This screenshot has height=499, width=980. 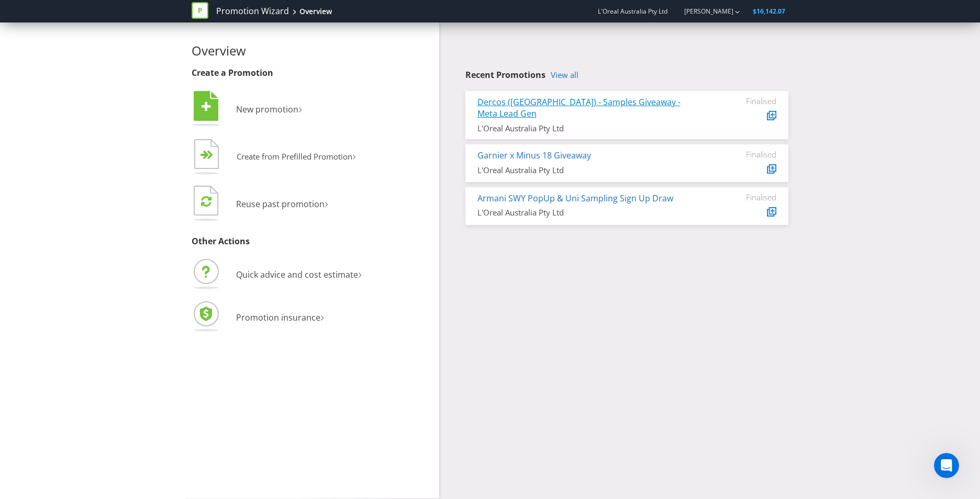 What do you see at coordinates (272, 41) in the screenshot?
I see `span: Hey there 👋 Any questions? Chat to us here for advice, or check out the help centre for more tips...` at bounding box center [272, 41].